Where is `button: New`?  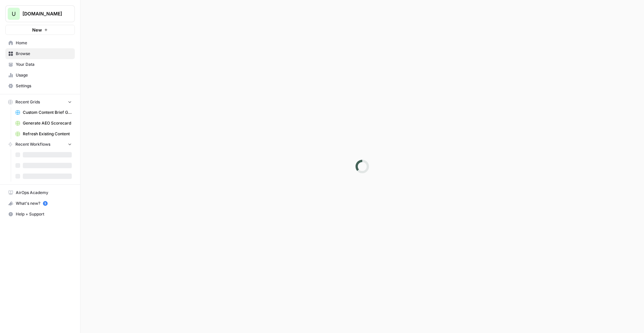 button: New is located at coordinates (40, 30).